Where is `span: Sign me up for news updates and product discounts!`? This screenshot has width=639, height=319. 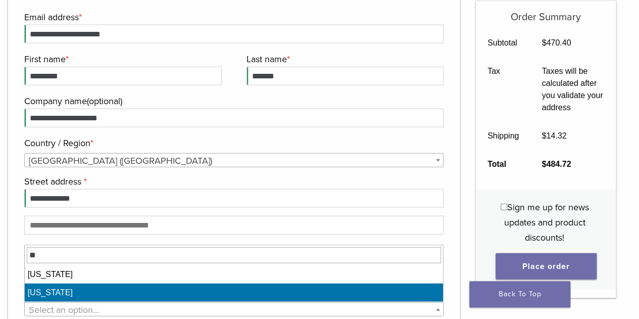
span: Sign me up for news updates and product discounts! is located at coordinates (547, 222).